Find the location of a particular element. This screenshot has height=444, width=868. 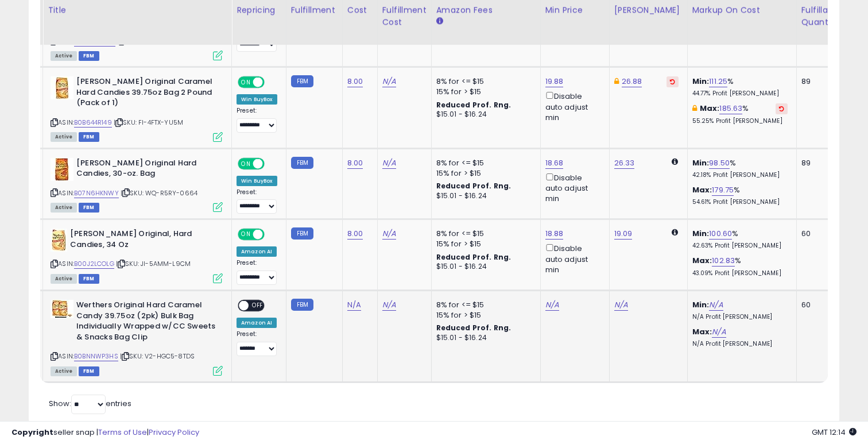

div: 60 is located at coordinates (820, 234).